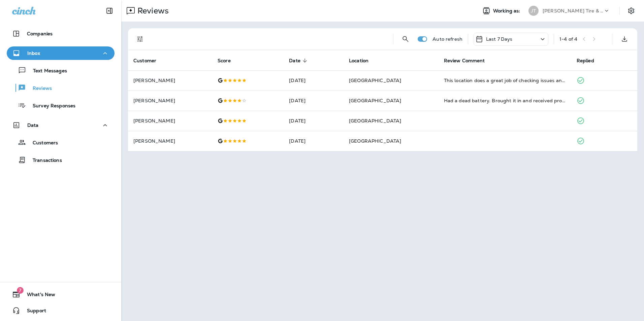  I want to click on p: Auto refresh, so click(447, 39).